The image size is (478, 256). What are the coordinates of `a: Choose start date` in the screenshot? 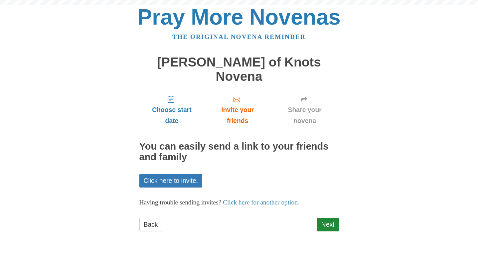 It's located at (172, 110).